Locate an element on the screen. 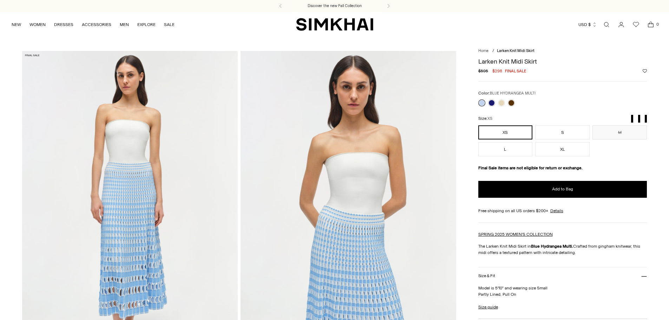 Image resolution: width=669 pixels, height=320 pixels. strong: Final Sale items are not eligible for return or exchange. is located at coordinates (531, 168).